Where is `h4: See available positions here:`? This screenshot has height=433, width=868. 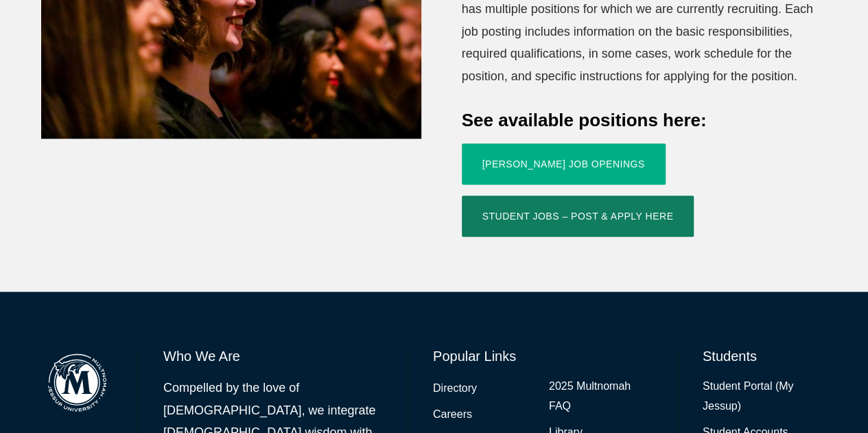 h4: See available positions here: is located at coordinates (644, 120).